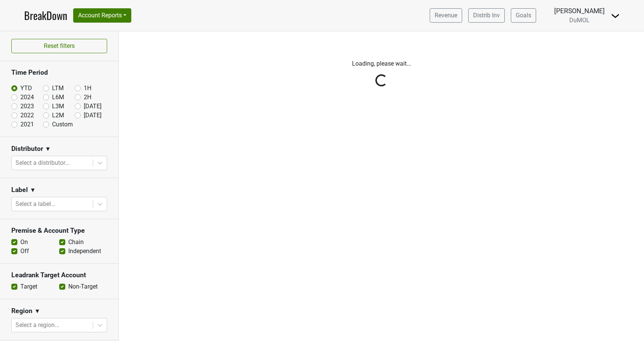  Describe the element at coordinates (579, 20) in the screenshot. I see `span: DuMOL` at that location.